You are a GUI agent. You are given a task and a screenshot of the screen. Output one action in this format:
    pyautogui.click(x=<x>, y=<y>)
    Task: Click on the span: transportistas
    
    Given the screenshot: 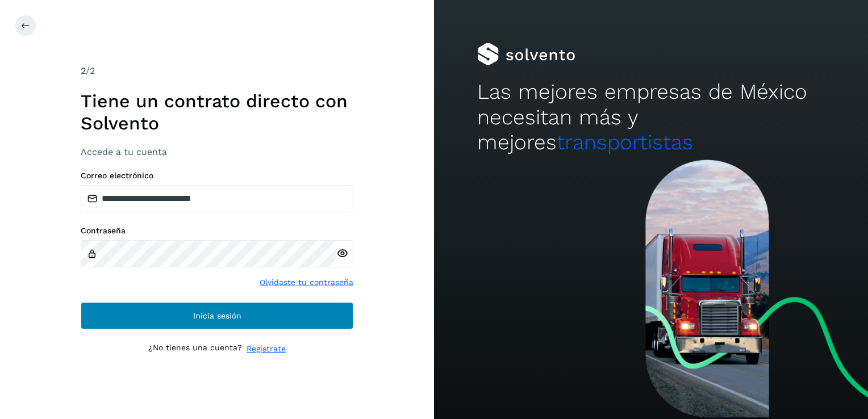 What is the action you would take?
    pyautogui.click(x=625, y=142)
    